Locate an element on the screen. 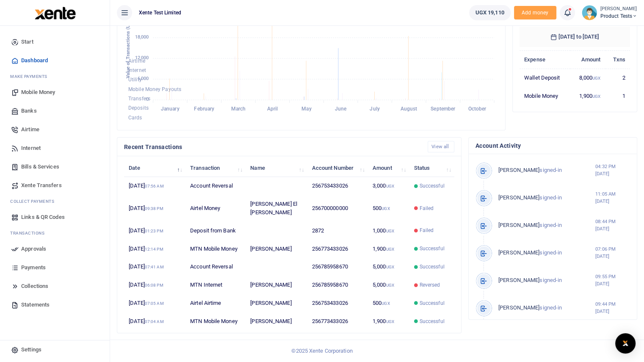 Image resolution: width=644 pixels, height=362 pixels. small: 01:23 PM is located at coordinates (154, 231).